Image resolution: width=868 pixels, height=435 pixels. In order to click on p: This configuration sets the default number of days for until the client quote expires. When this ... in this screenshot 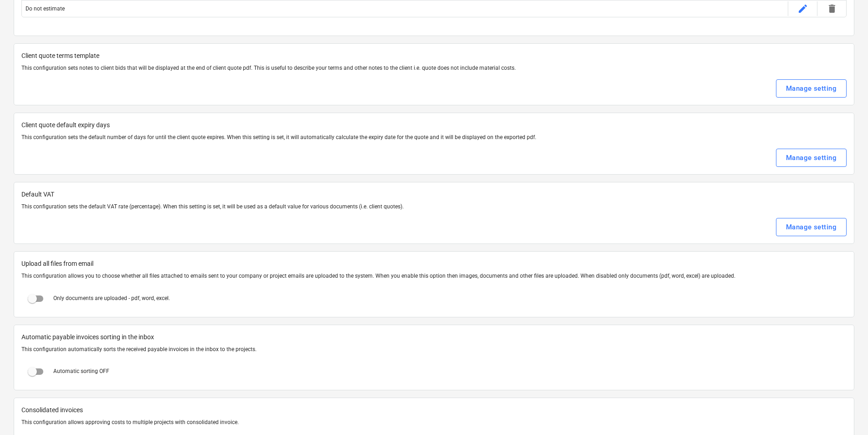, I will do `click(434, 137)`.